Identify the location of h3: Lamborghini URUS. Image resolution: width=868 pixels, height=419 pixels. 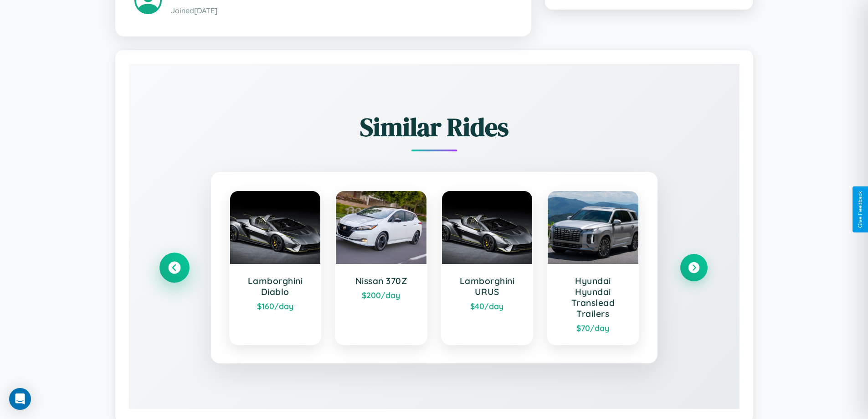
(488, 286).